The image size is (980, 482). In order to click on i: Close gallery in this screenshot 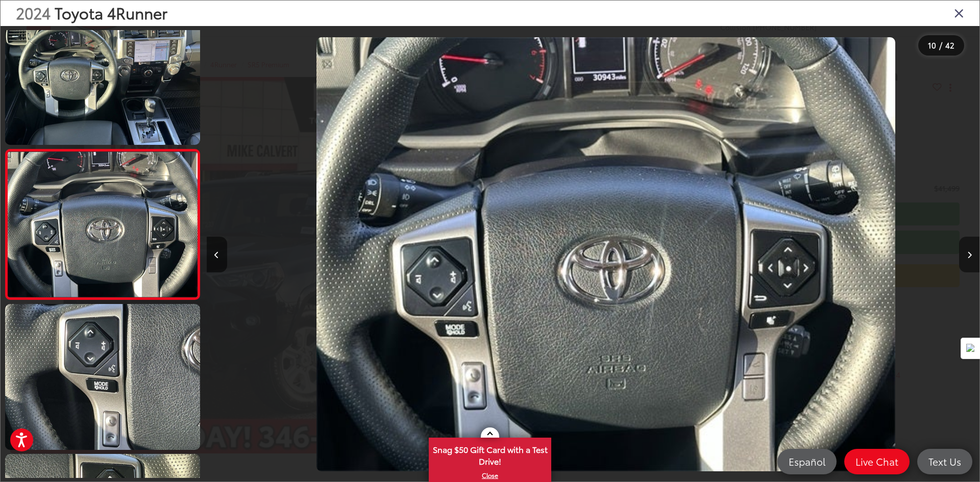, I will do `click(959, 13)`.